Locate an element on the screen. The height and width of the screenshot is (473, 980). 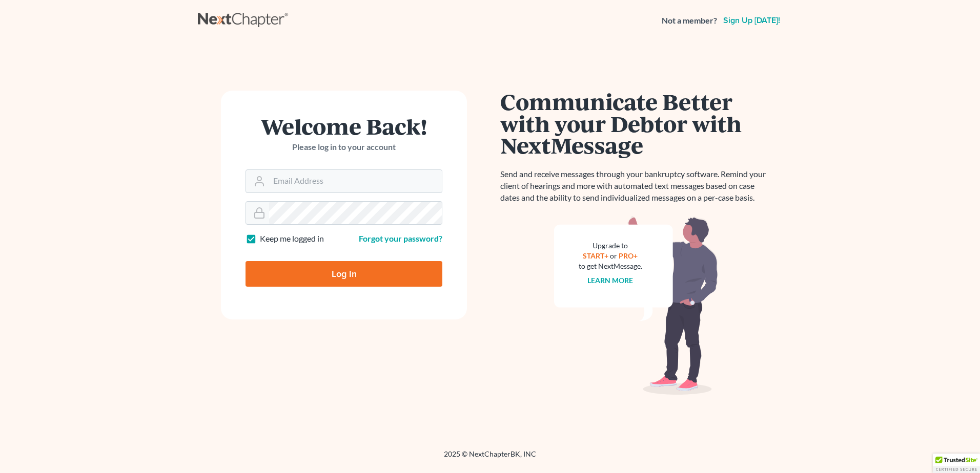
h1: Communicate Better with your Debtor with NextMessage is located at coordinates (636, 123).